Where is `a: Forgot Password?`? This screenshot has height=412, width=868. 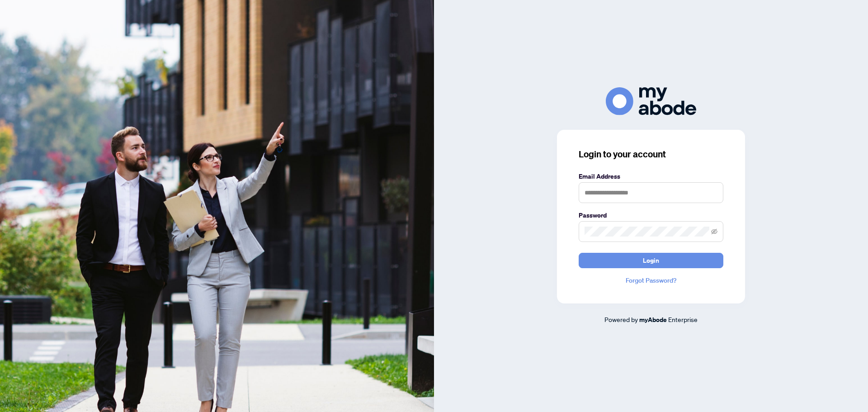 a: Forgot Password? is located at coordinates (651, 281).